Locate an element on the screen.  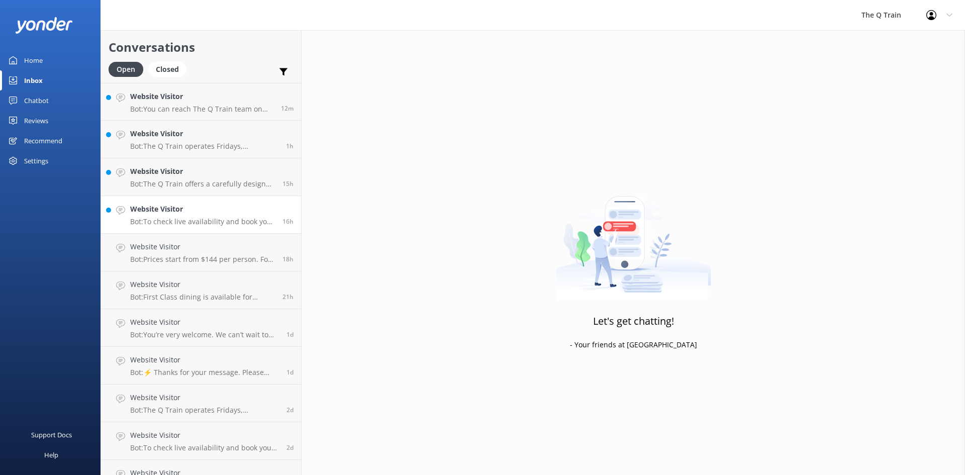
p: Bot: First Class dining is available for couples in private two-person compartments, or for small... is located at coordinates (202, 297).